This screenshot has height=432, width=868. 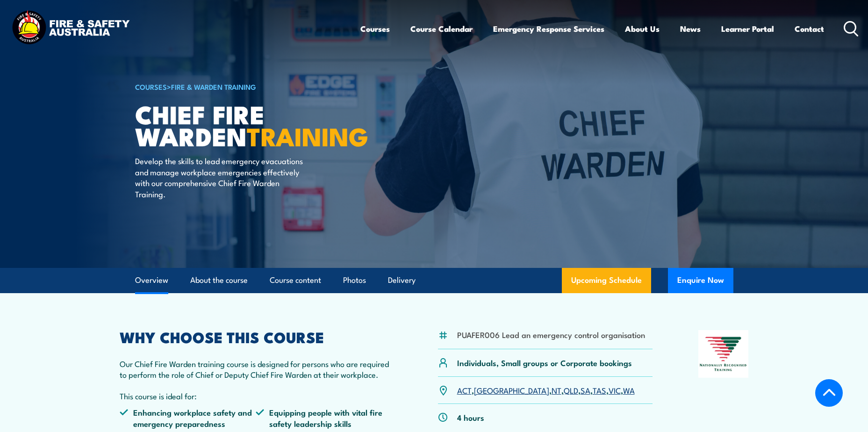 What do you see at coordinates (441, 29) in the screenshot?
I see `a: Course Calendar` at bounding box center [441, 29].